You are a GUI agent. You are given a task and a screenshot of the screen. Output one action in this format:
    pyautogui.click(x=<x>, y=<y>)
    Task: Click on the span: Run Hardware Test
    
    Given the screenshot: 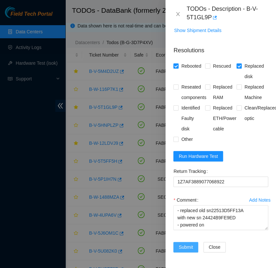 What is the action you would take?
    pyautogui.click(x=198, y=156)
    